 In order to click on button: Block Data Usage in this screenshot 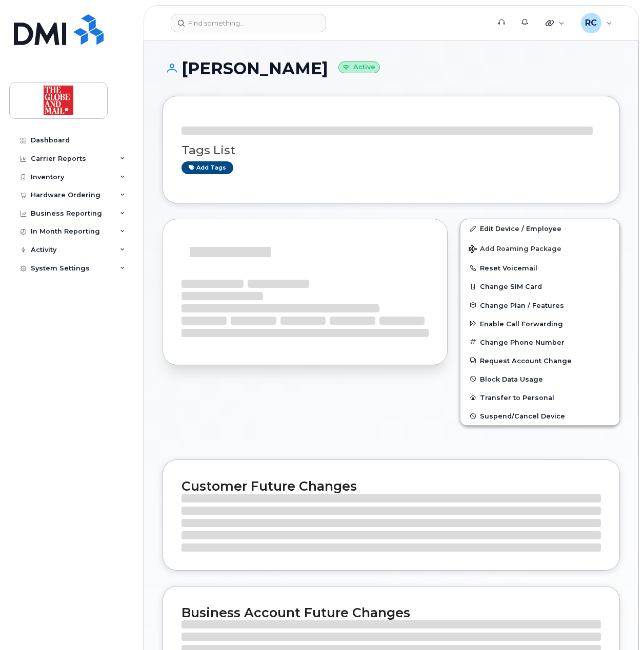, I will do `click(540, 379)`.